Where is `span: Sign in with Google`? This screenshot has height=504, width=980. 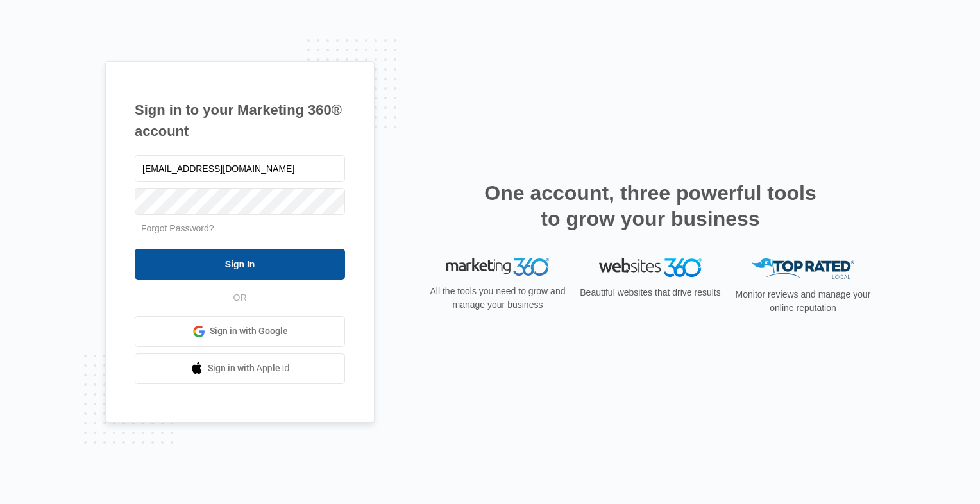 span: Sign in with Google is located at coordinates (249, 331).